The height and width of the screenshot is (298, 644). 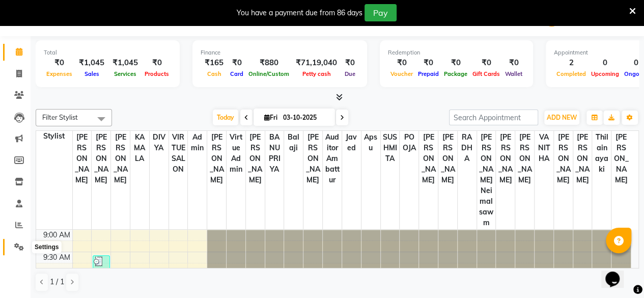 I want to click on div: ₹71,19,040, so click(x=316, y=62).